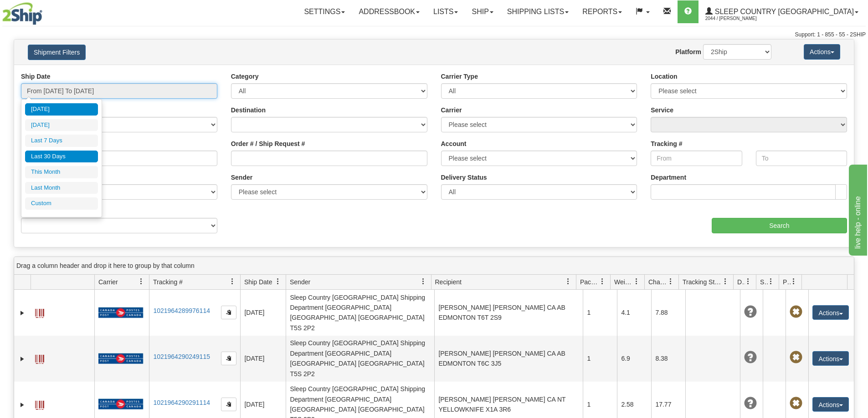  I want to click on td: 8.38, so click(668, 359).